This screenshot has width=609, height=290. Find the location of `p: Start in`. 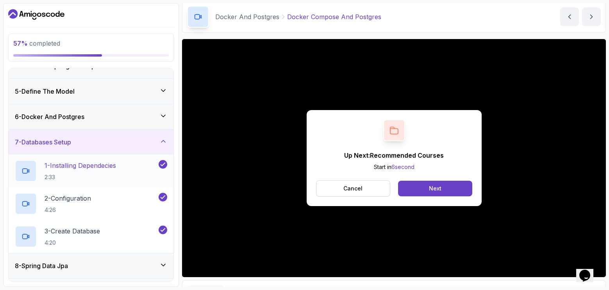

p: Start in is located at coordinates (394, 167).